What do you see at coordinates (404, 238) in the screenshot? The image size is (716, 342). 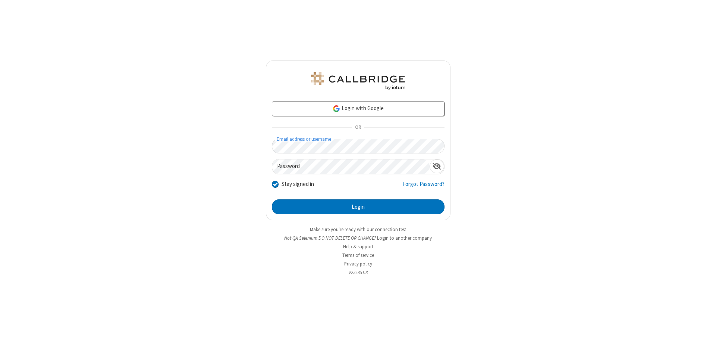 I see `button: Login to another company` at bounding box center [404, 238].